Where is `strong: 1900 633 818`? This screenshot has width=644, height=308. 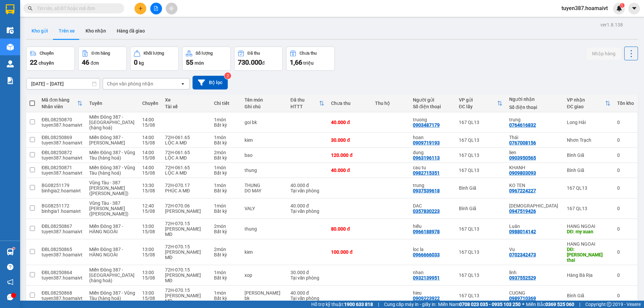 strong: 1900 633 818 is located at coordinates (358, 304).